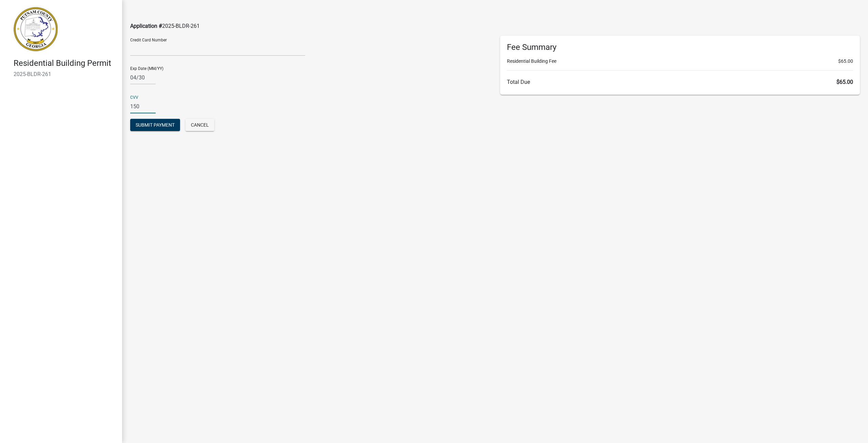 The image size is (868, 443). Describe the element at coordinates (200, 124) in the screenshot. I see `button: Cancel` at that location.